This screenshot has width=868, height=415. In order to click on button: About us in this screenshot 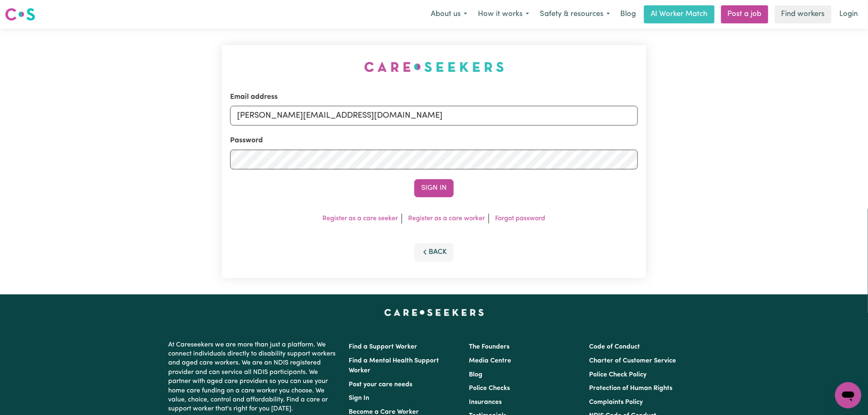, I will do `click(449, 14)`.